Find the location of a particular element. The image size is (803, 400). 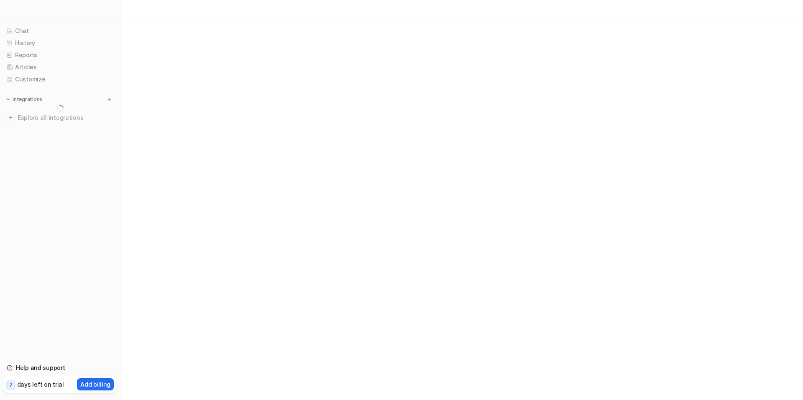

a: Customize is located at coordinates (60, 79).